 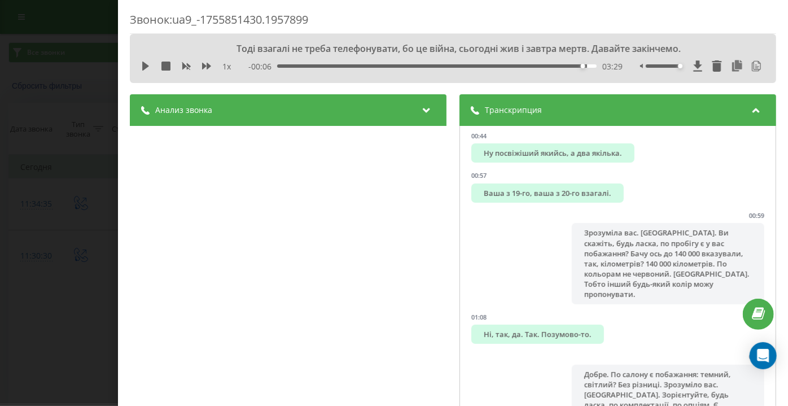 I want to click on span: Анализ звонка, so click(x=183, y=110).